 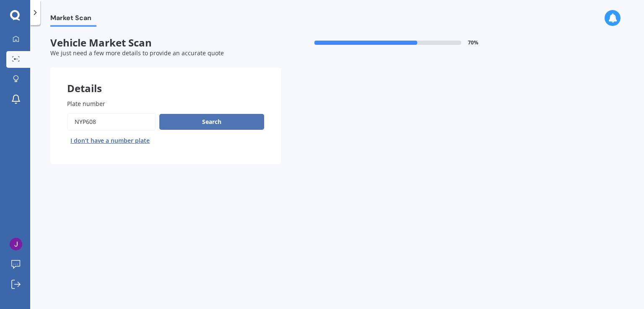 What do you see at coordinates (166, 80) in the screenshot?
I see `div: Details` at bounding box center [166, 80].